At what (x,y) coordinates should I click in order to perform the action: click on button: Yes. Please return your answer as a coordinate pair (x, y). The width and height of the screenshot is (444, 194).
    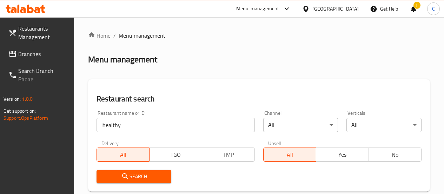
    Looking at the image, I should click on (342, 154).